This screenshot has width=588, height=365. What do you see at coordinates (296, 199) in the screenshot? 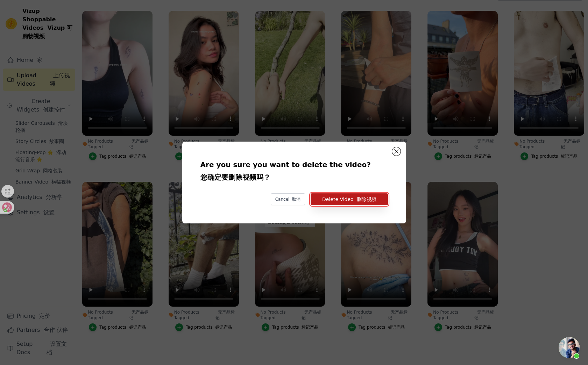
I see `font: 取消` at bounding box center [296, 199].